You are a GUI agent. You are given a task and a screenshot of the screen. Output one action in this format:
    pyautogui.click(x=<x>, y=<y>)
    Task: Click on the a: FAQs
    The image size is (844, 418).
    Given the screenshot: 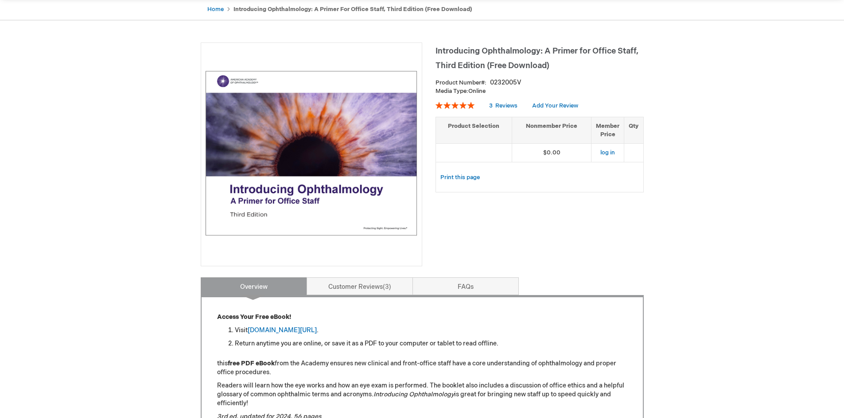 What is the action you would take?
    pyautogui.click(x=465, y=287)
    